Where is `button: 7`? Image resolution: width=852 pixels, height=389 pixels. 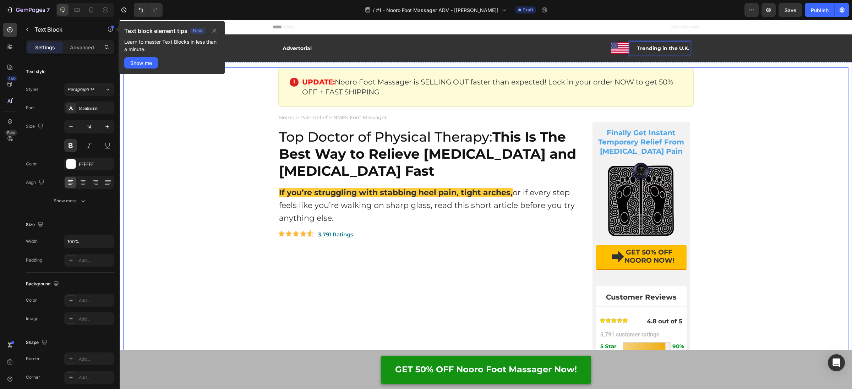 button: 7 is located at coordinates (28, 10).